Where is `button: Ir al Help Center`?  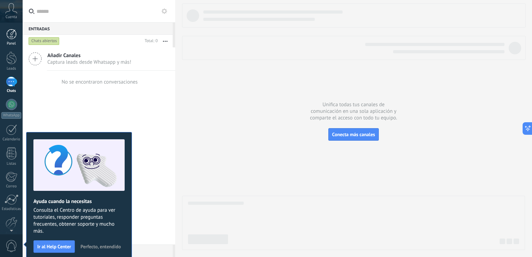 button: Ir al Help Center is located at coordinates (54, 246).